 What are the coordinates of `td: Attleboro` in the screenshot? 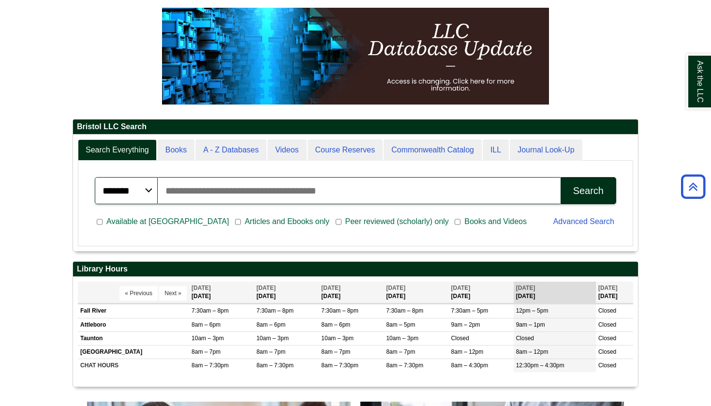 It's located at (133, 324).